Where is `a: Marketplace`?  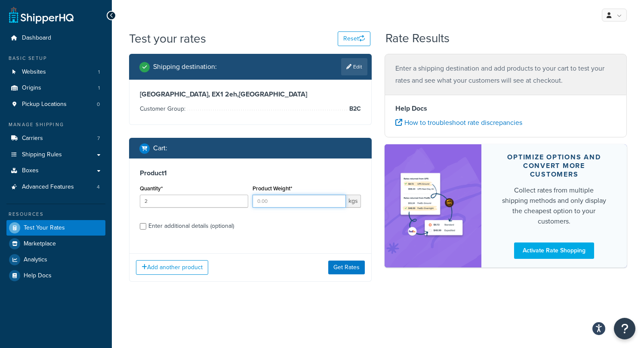 a: Marketplace is located at coordinates (56, 243).